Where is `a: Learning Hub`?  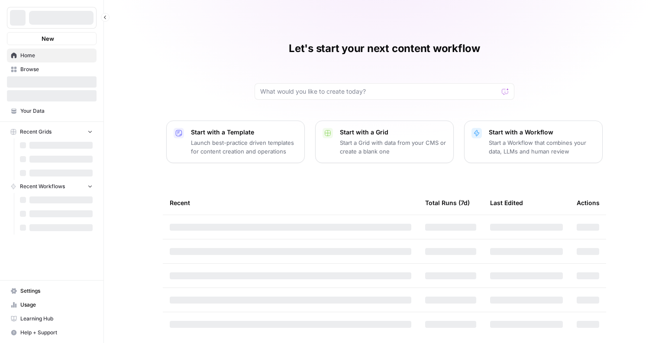 a: Learning Hub is located at coordinates (52, 318).